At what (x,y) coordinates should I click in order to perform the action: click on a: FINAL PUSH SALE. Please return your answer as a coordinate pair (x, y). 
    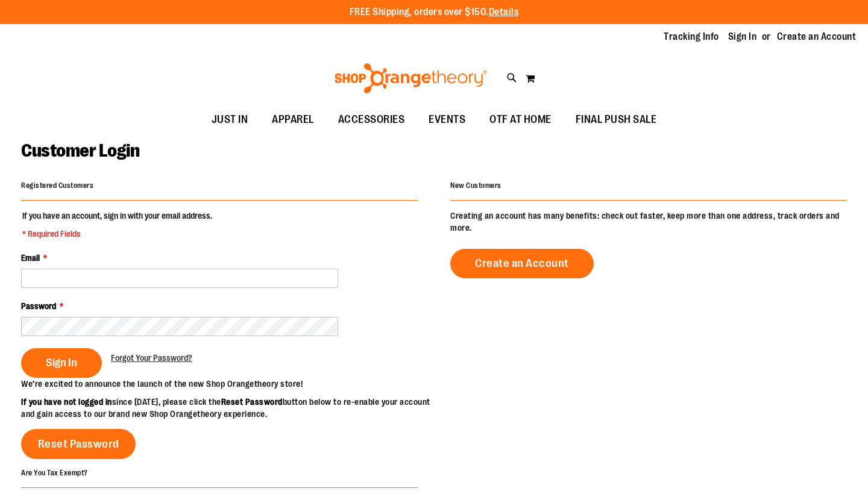
    Looking at the image, I should click on (616, 120).